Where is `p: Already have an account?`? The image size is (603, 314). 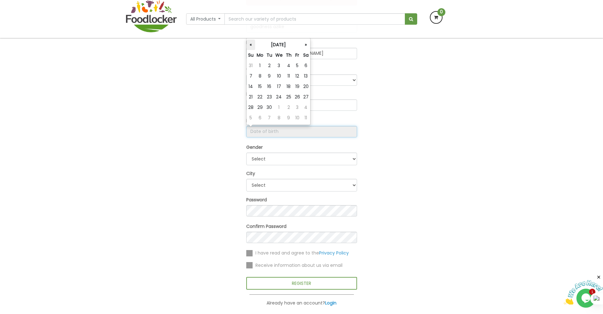 p: Already have an account? is located at coordinates (302, 303).